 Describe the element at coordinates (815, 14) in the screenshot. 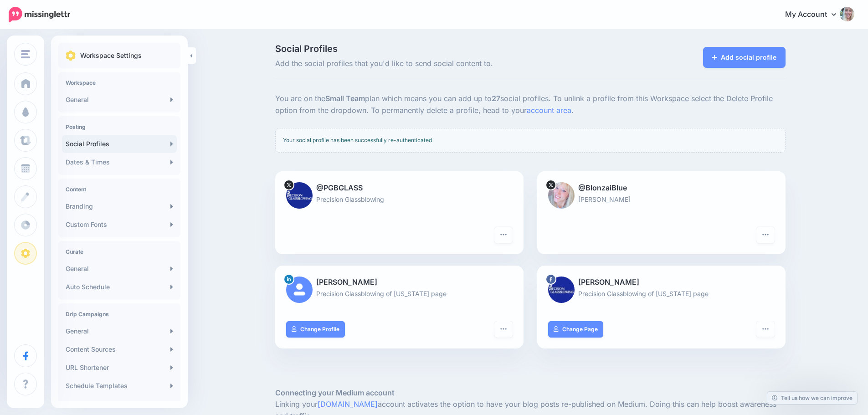

I see `a: My Account` at that location.